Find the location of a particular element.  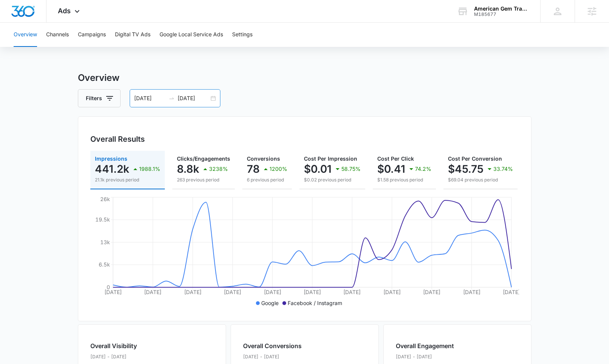

p: $0.01 is located at coordinates (318, 169).